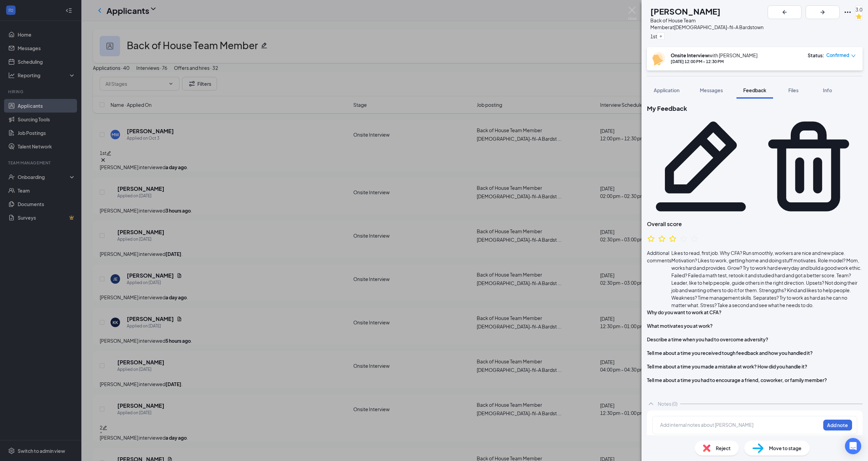 The width and height of the screenshot is (868, 461). Describe the element at coordinates (730, 353) in the screenshot. I see `div: Tell me about a time you received tough feedback and how you handled it?` at that location.